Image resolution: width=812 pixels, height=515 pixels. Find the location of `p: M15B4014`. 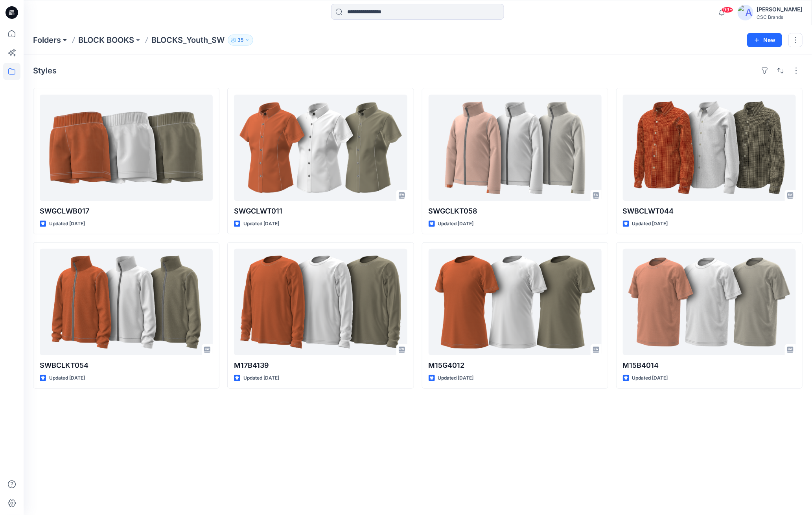

p: M15B4014 is located at coordinates (709, 365).